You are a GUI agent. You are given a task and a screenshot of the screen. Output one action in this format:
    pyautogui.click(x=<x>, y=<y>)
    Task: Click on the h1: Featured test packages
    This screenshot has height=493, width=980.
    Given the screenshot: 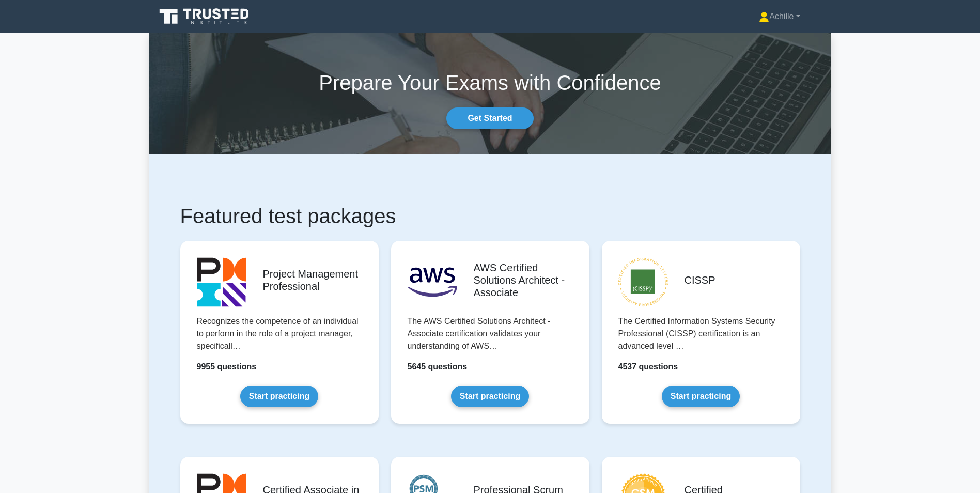 What is the action you would take?
    pyautogui.click(x=490, y=216)
    